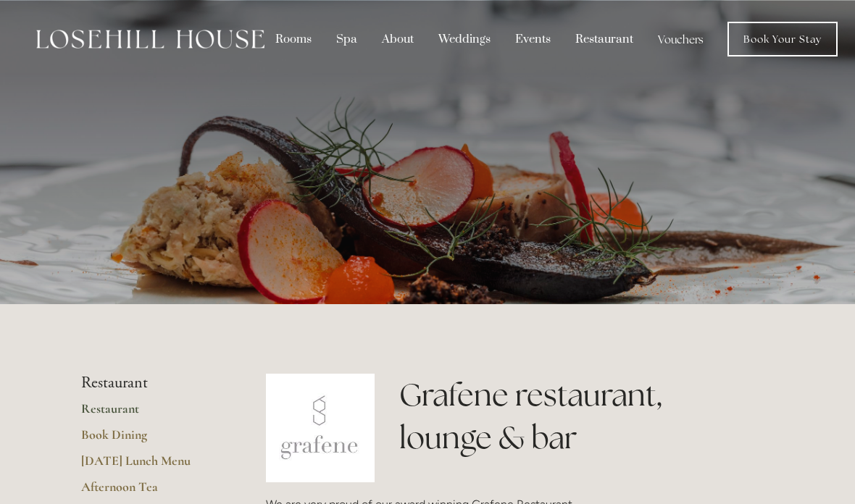  I want to click on a: Book Your Stay, so click(783, 39).